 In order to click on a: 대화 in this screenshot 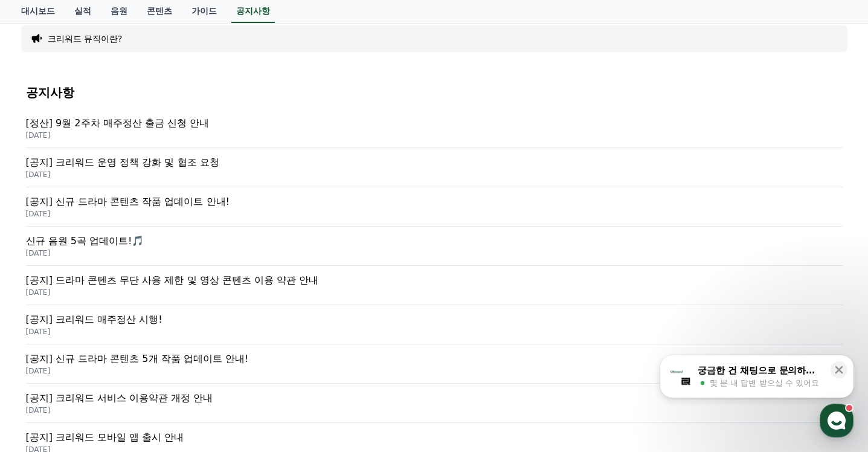, I will do `click(118, 367)`.